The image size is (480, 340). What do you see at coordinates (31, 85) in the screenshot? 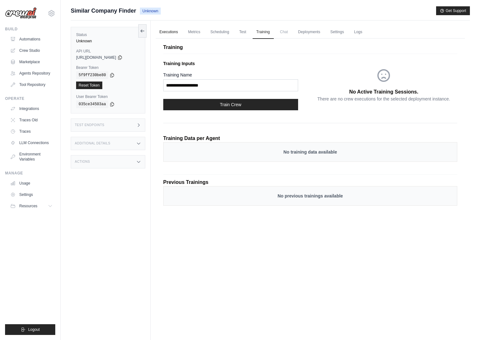
I see `a: Tool Repository` at bounding box center [31, 85].